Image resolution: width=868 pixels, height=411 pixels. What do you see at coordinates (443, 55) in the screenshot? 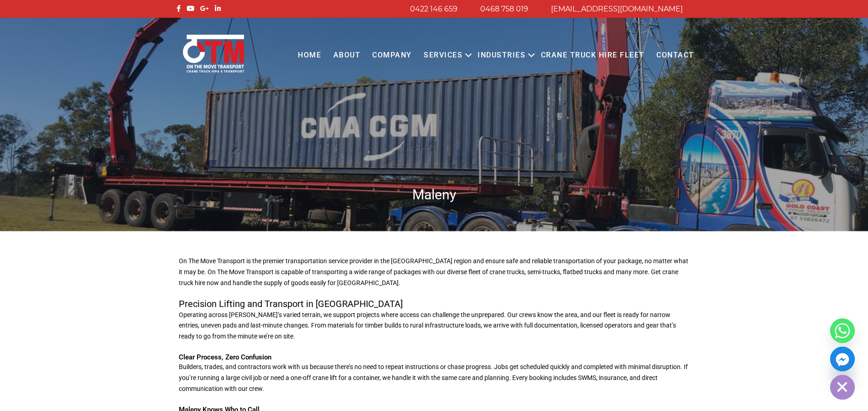
I see `a: Services` at bounding box center [443, 55].